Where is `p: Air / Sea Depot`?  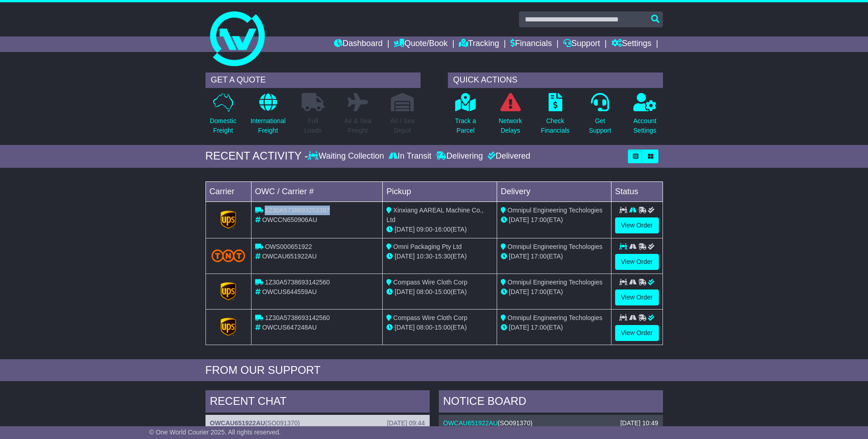
p: Air / Sea Depot is located at coordinates (403, 126).